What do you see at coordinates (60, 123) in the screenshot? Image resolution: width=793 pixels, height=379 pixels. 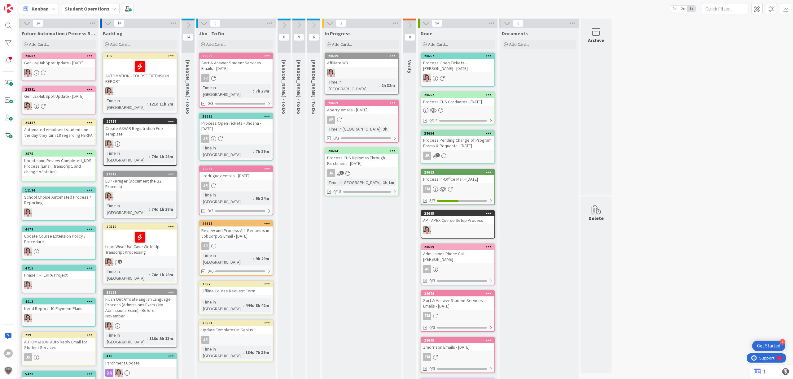 I see `div: 20487` at bounding box center [60, 123].